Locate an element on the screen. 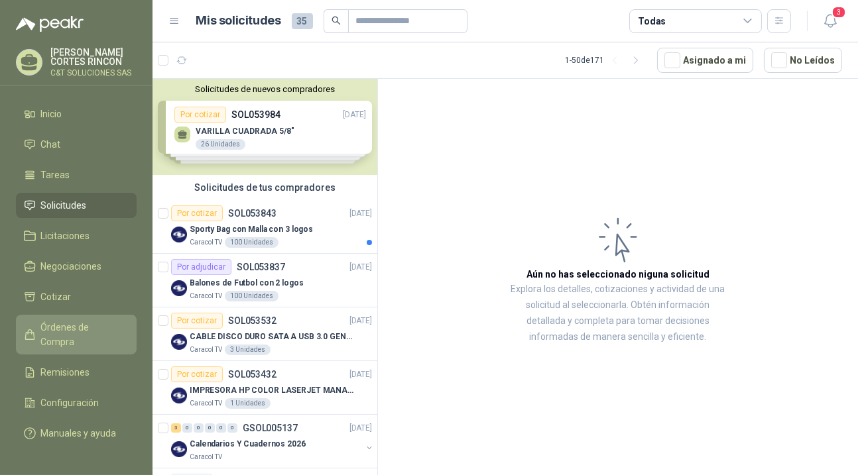  p: Balones de Futbol con 2 logos is located at coordinates (247, 283).